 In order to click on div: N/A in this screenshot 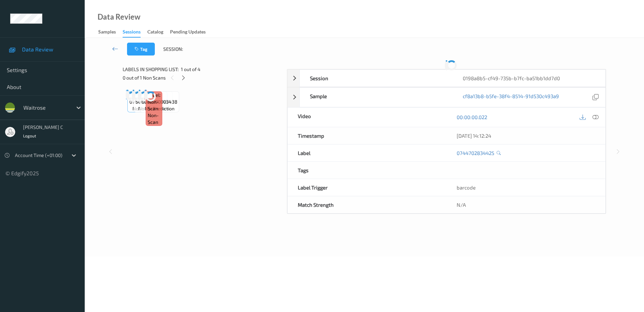, I will do `click(526, 205)`.